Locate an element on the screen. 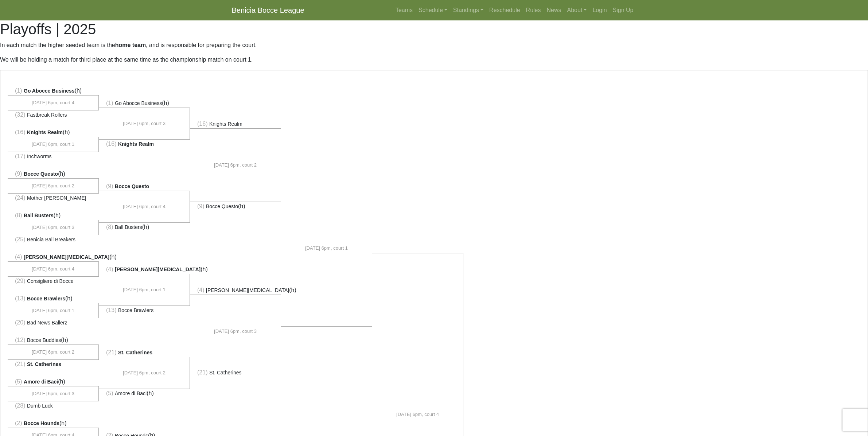 The width and height of the screenshot is (868, 436). a: Benicia Bocce League is located at coordinates (268, 10).